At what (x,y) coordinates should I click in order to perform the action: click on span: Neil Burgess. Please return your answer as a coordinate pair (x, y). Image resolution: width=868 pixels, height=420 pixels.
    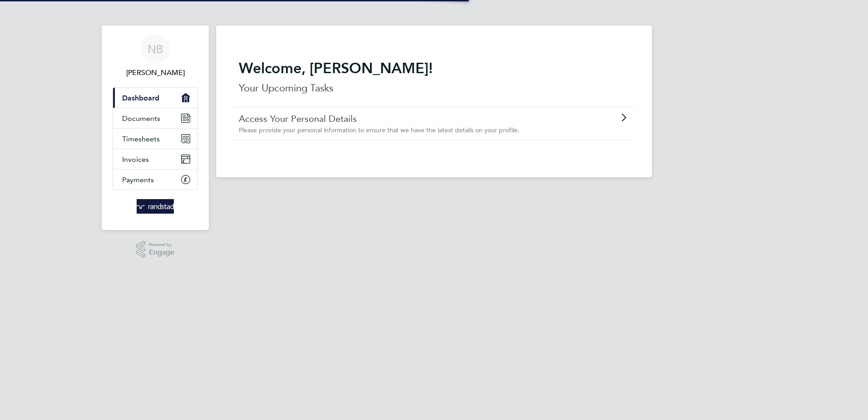
    Looking at the image, I should click on (155, 72).